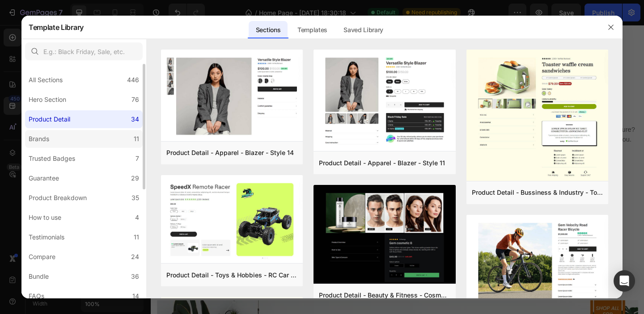  What do you see at coordinates (39, 139) in the screenshot?
I see `div: Brands` at bounding box center [39, 139].